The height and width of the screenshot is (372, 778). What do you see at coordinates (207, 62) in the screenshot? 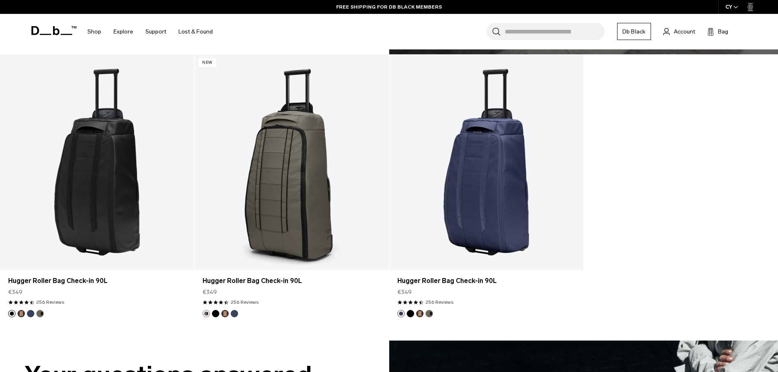
I see `p: New` at bounding box center [207, 62].